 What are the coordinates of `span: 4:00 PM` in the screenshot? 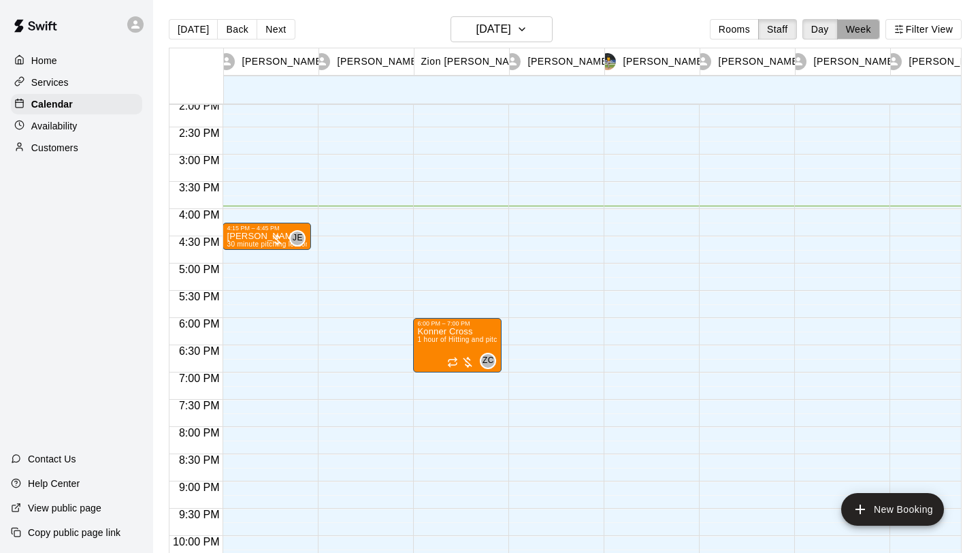 It's located at (200, 214).